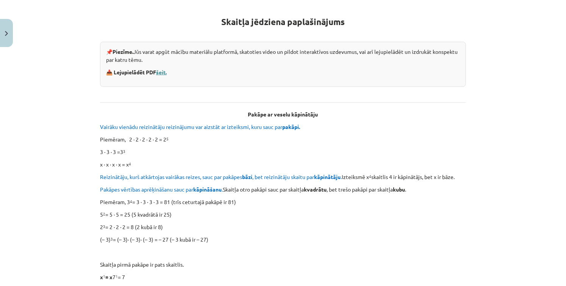  Describe the element at coordinates (101, 276) in the screenshot. I see `b: x` at that location.